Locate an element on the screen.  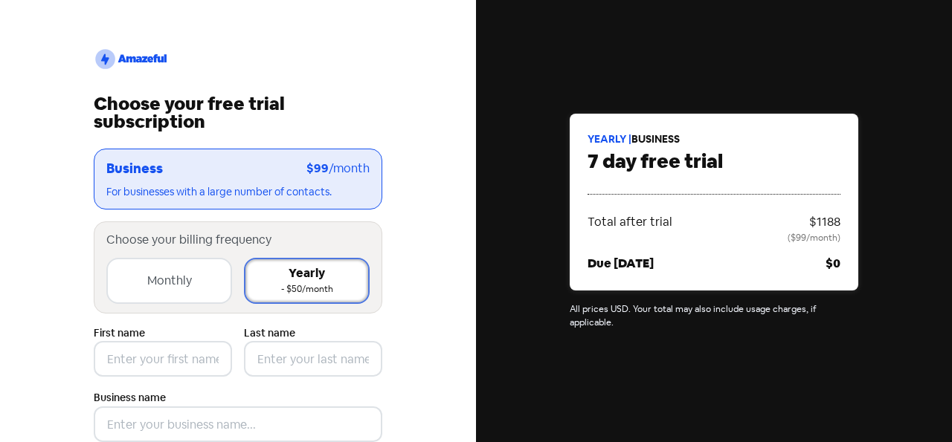
div: - $50/month is located at coordinates (307, 290).